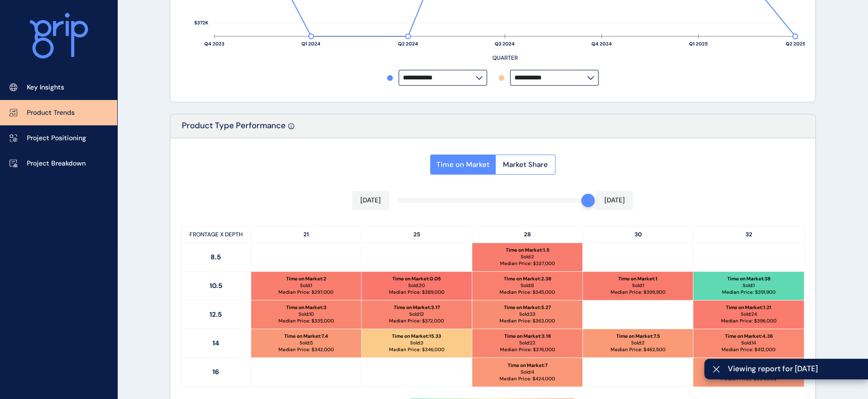 This screenshot has height=399, width=868. What do you see at coordinates (527, 366) in the screenshot?
I see `p: Time on Market : 7` at bounding box center [527, 366].